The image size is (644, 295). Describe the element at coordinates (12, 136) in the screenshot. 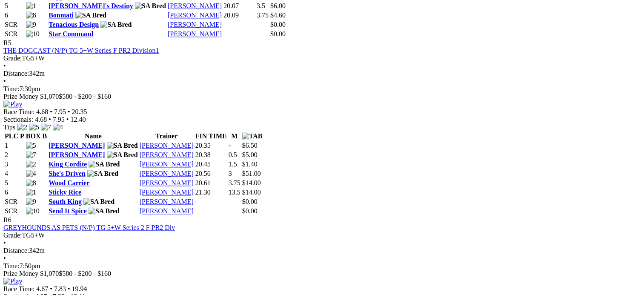

I see `span: PLC` at that location.